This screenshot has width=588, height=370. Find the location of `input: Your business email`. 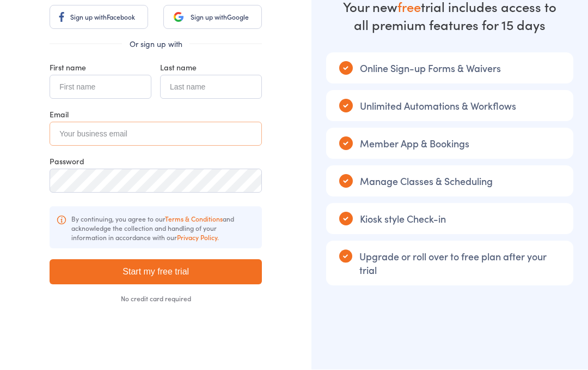

input: Your business email is located at coordinates (156, 134).